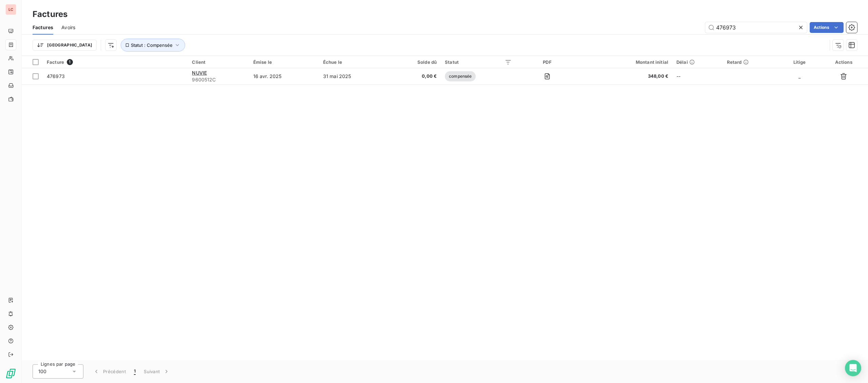 This screenshot has height=383, width=868. I want to click on div: Délai, so click(697, 62).